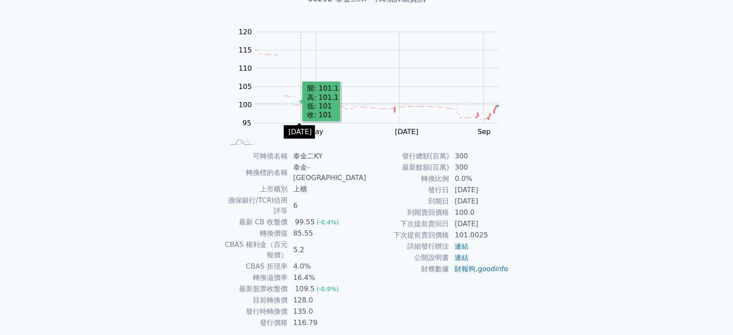 The width and height of the screenshot is (733, 335). I want to click on td: 128.0, so click(327, 300).